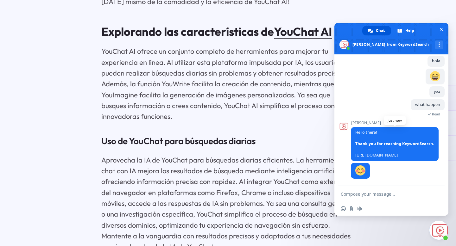 The height and width of the screenshot is (246, 456). What do you see at coordinates (394, 144) in the screenshot?
I see `span: Thank you for reaching KeywordSearch.` at bounding box center [394, 144].